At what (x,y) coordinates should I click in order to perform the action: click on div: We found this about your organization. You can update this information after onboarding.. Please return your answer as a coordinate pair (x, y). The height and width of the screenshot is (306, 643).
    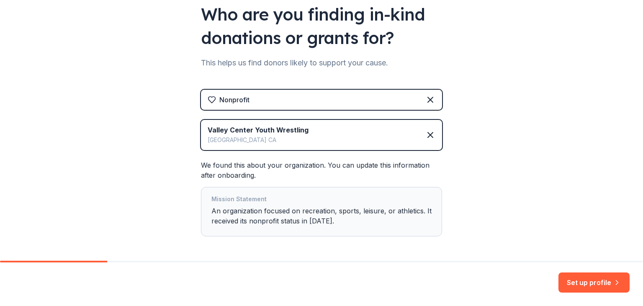
    Looking at the image, I should click on (322, 198).